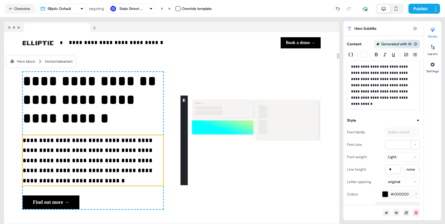  I want to click on div: targeting, so click(96, 9).